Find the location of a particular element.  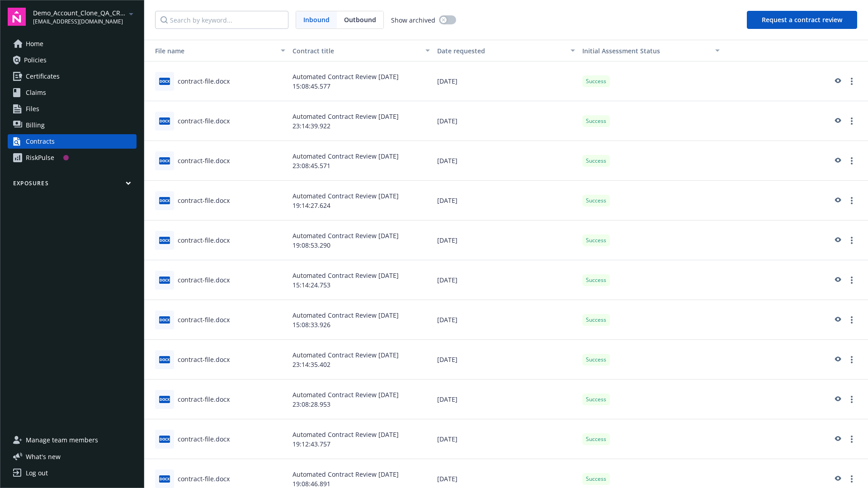

span: Inbound is located at coordinates (316, 20).